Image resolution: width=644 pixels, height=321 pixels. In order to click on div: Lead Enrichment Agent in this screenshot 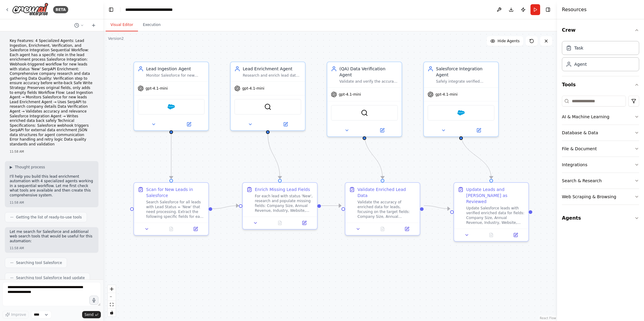, I will do `click(272, 69)`.